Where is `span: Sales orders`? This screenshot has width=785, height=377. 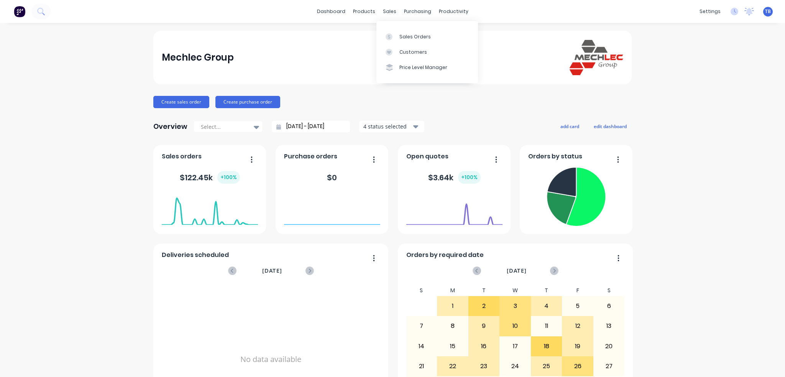
span: Sales orders is located at coordinates (182, 156).